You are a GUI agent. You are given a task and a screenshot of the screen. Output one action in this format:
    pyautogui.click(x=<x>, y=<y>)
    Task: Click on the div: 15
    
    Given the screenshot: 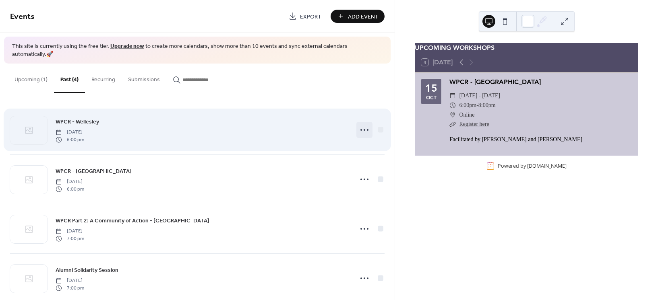 What is the action you would take?
    pyautogui.click(x=431, y=88)
    